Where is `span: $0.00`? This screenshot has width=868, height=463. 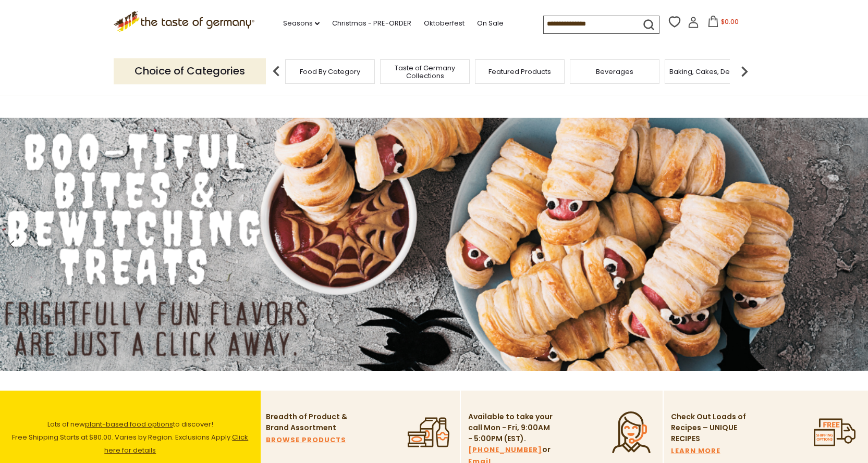 span: $0.00 is located at coordinates (730, 21).